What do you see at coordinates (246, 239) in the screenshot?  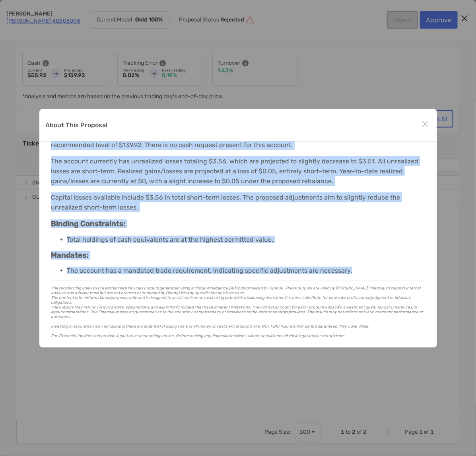 I see `li: Total holdings of cash equivalents are at the highest permitted value.` at bounding box center [246, 239].